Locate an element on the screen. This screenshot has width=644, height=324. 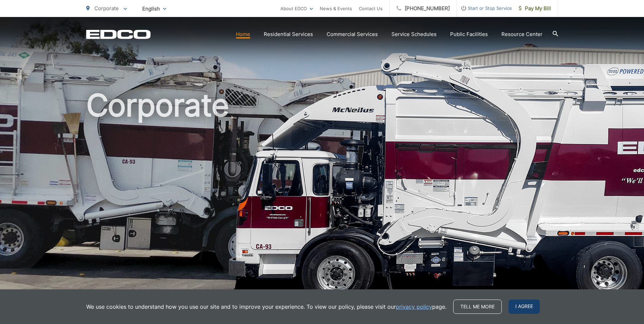
a: privacy policy is located at coordinates (414, 307).